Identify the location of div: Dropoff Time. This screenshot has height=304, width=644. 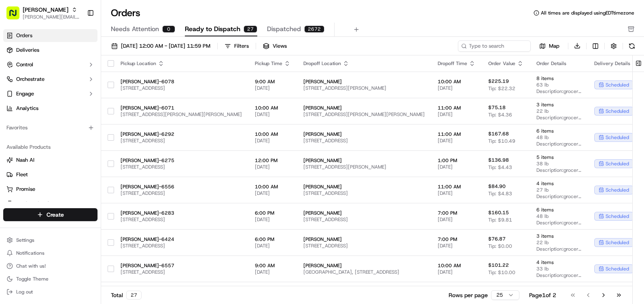
(456, 64).